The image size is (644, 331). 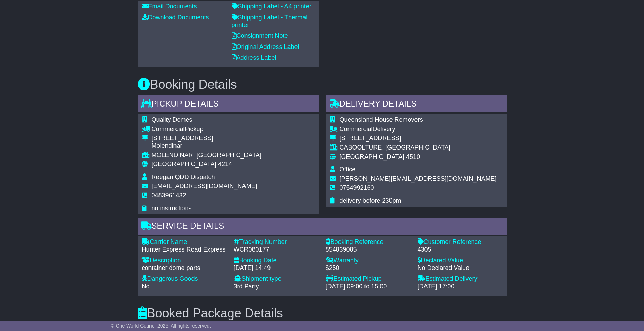 I want to click on span: 0754992160, so click(x=357, y=188).